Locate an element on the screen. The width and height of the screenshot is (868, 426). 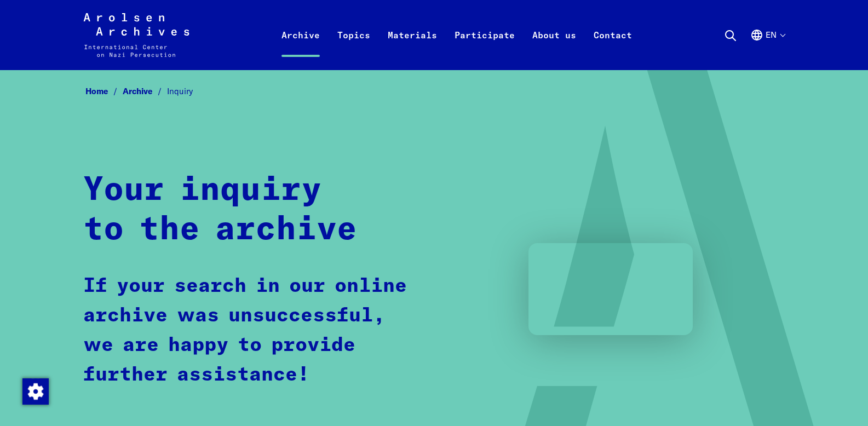
span: Inquiry is located at coordinates (179, 91).